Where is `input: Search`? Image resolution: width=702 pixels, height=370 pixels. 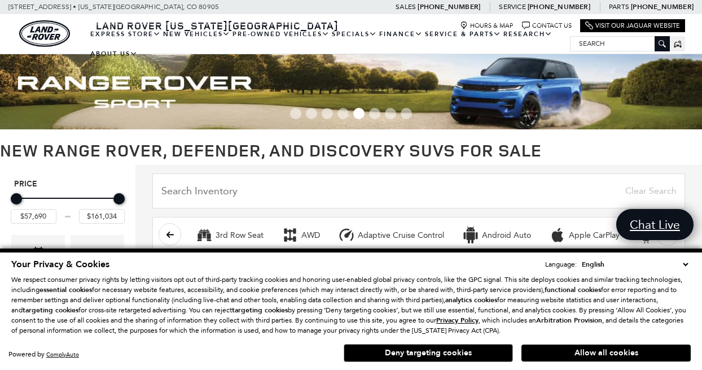 input: Search is located at coordinates (620, 43).